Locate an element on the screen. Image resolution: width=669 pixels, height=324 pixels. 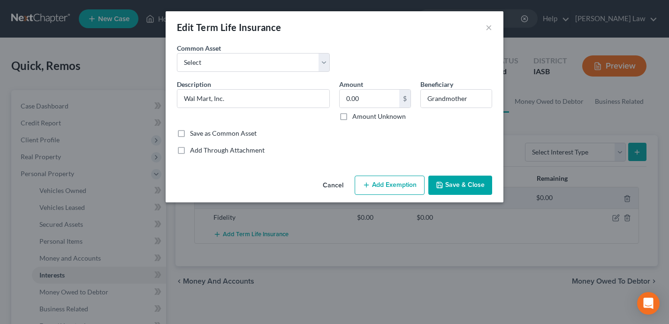
button: Save & Close is located at coordinates (460, 185).